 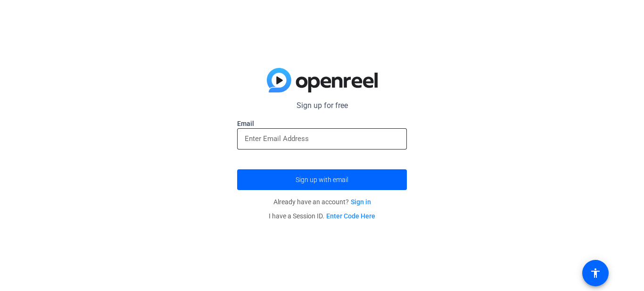 I want to click on label: Email, so click(x=322, y=123).